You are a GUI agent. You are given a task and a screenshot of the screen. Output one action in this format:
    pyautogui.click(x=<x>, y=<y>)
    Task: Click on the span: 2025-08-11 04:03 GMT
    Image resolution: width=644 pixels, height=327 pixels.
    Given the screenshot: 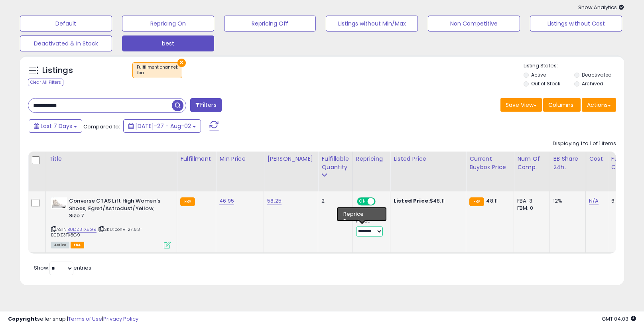 What is the action you would take?
    pyautogui.click(x=618, y=319)
    